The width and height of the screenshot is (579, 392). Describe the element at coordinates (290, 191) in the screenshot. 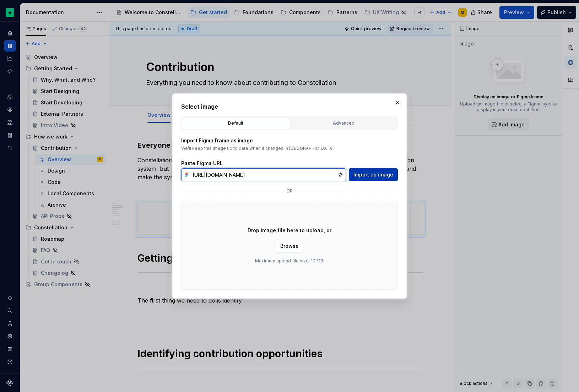

I see `p: or` at that location.